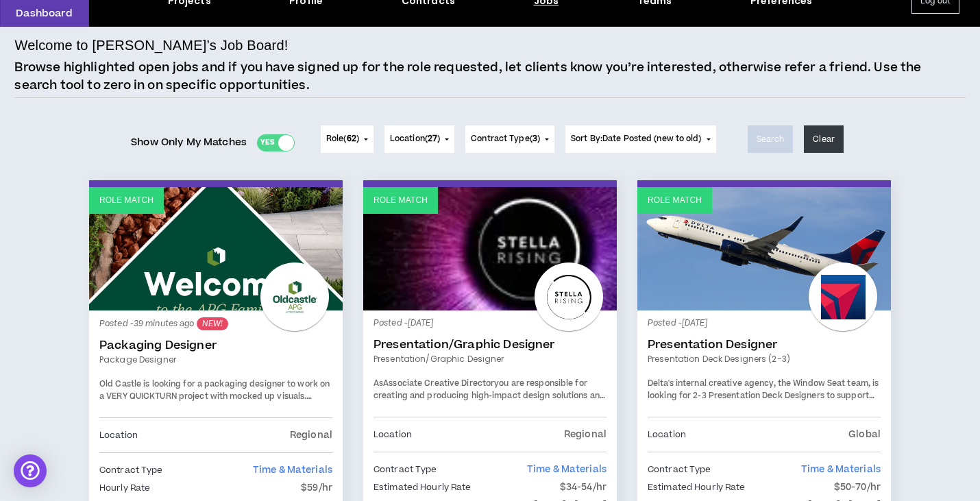 This screenshot has width=980, height=501. What do you see at coordinates (216, 324) in the screenshot?
I see `p: Posted - 39 minutes ago` at bounding box center [216, 324].